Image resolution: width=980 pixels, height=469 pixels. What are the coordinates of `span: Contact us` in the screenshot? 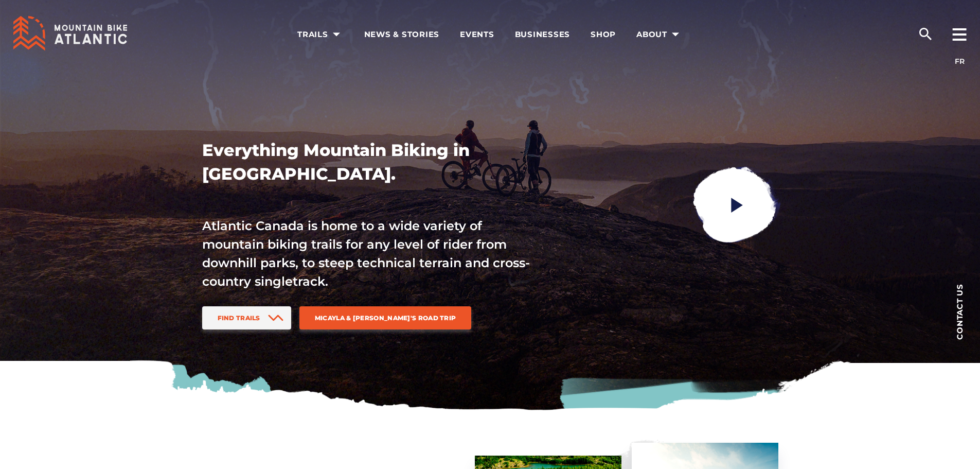 It's located at (959, 311).